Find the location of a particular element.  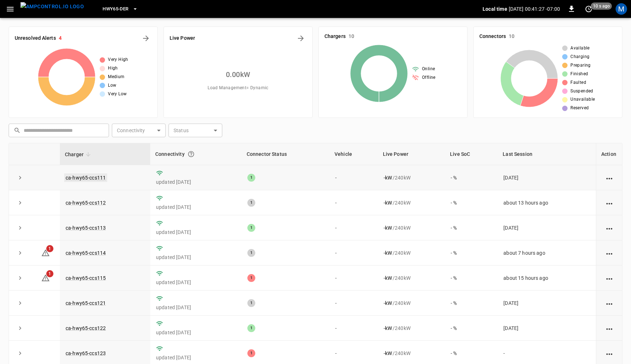

span: Low is located at coordinates (112, 86).